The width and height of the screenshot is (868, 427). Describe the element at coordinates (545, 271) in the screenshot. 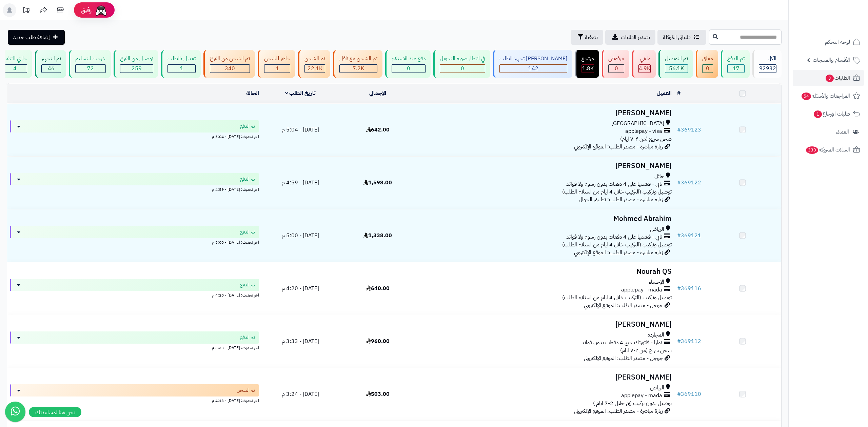

I see `h3: Nourah QS` at that location.